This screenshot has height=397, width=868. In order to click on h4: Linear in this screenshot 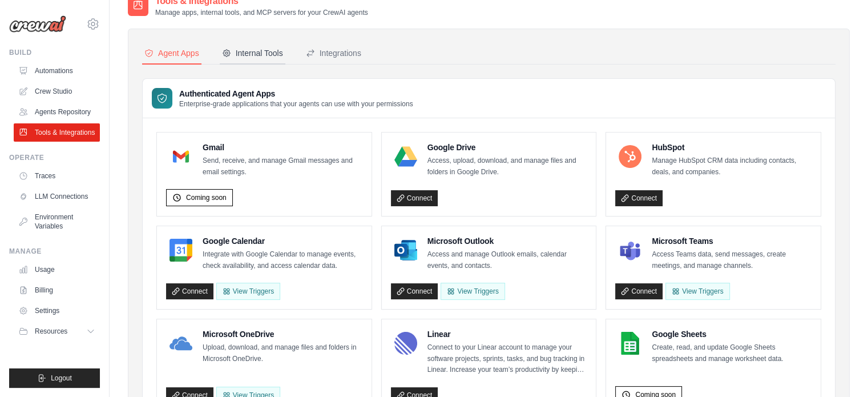, I will do `click(508, 334)`.